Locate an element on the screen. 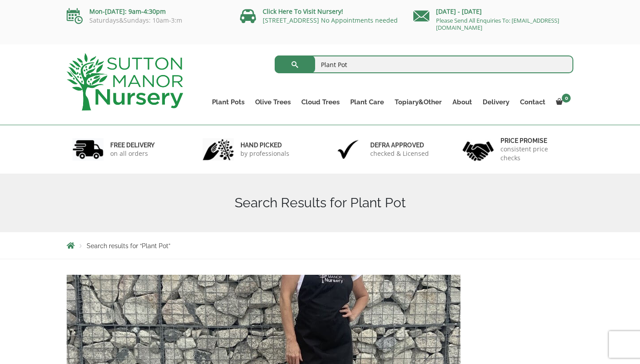 Image resolution: width=640 pixels, height=364 pixels. a: Delivery is located at coordinates (496, 102).